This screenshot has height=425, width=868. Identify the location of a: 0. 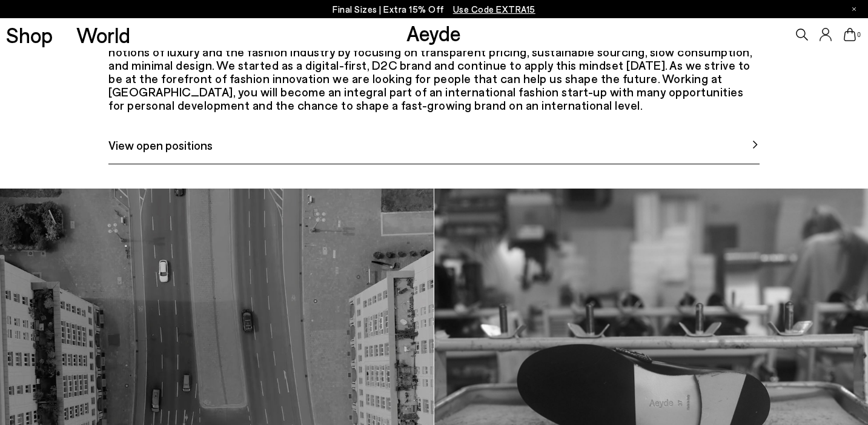
(850, 35).